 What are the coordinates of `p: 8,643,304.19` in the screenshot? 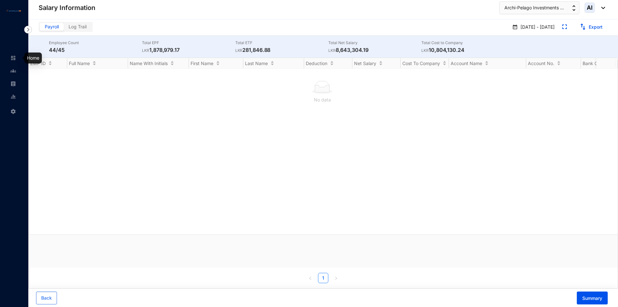 It's located at (375, 50).